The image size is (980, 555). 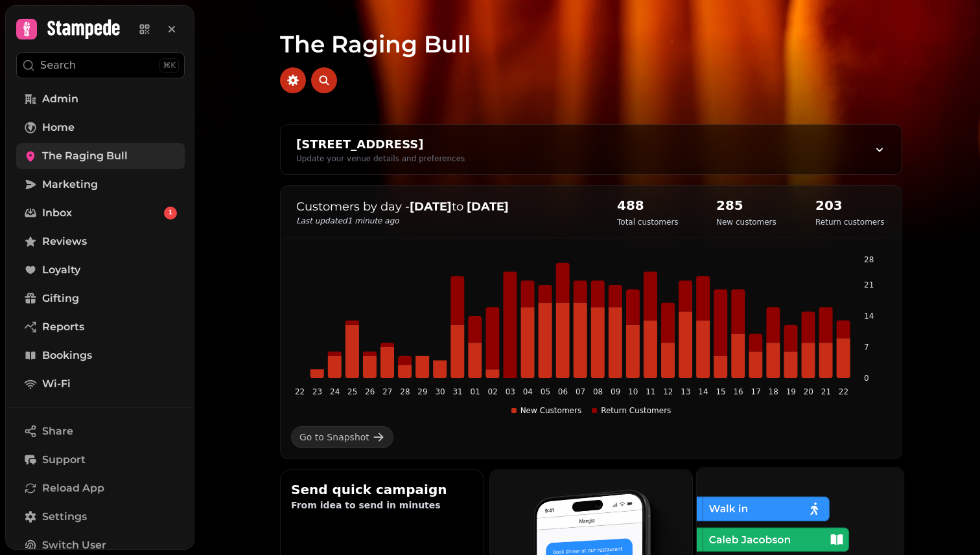 I want to click on tspan: 24, so click(x=334, y=392).